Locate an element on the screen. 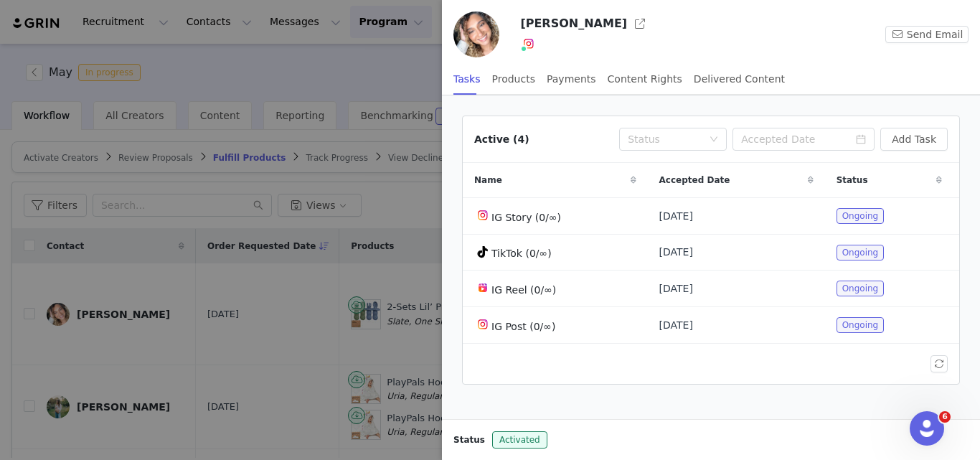 The width and height of the screenshot is (980, 460). span: Activated is located at coordinates (520, 440).